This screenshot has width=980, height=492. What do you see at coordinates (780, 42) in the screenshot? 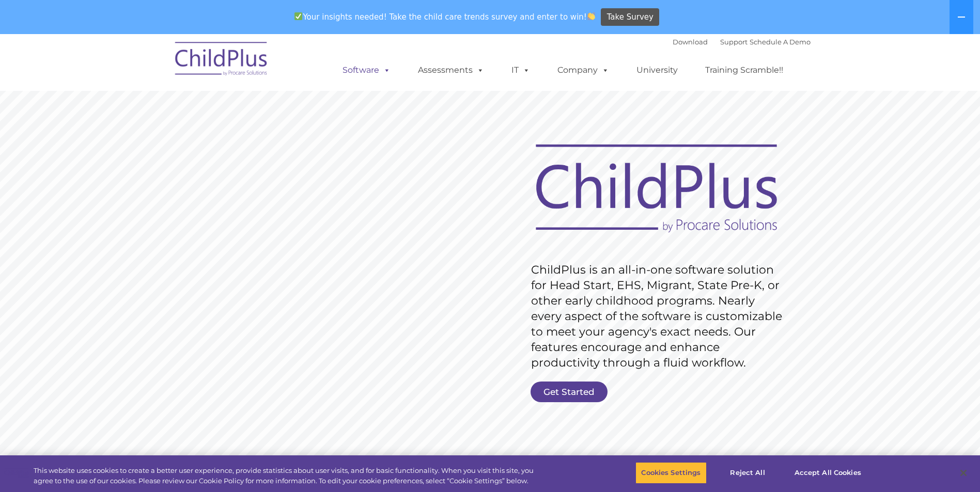
I see `a: Schedule A Demo` at bounding box center [780, 42].